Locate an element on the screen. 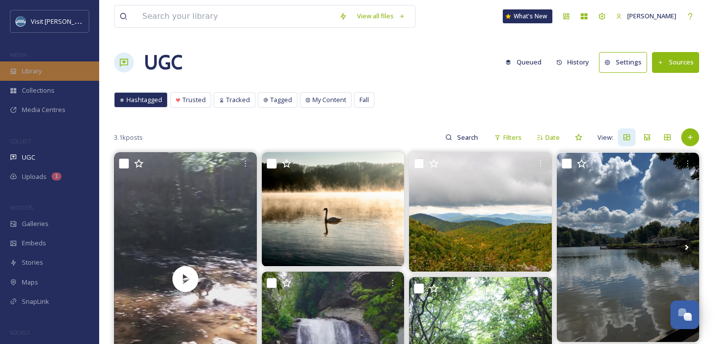  div: What's New is located at coordinates (528, 16).